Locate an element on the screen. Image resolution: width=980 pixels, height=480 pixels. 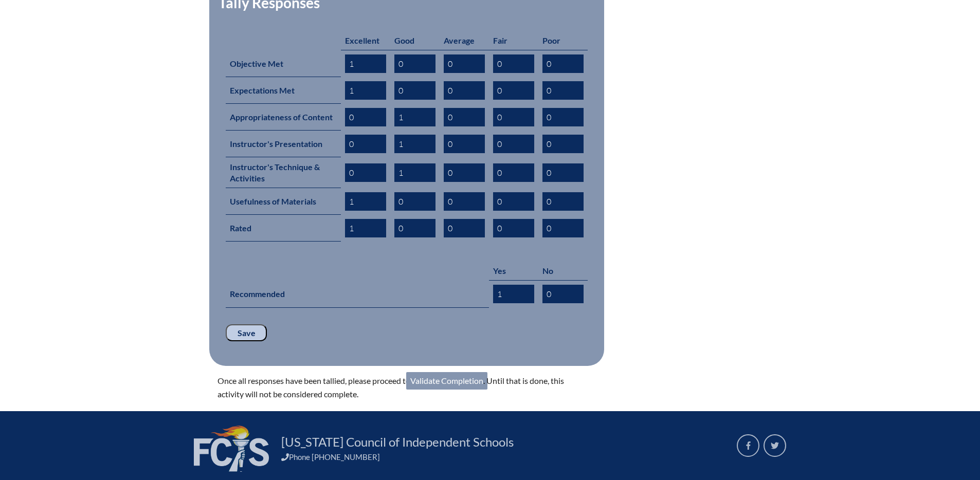
th: Rated is located at coordinates (284, 228).